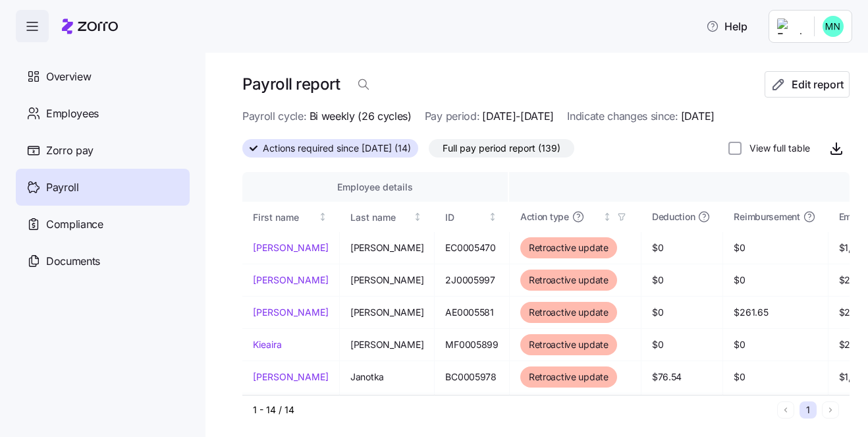  What do you see at coordinates (375, 187) in the screenshot?
I see `div: Employee details` at bounding box center [375, 187].